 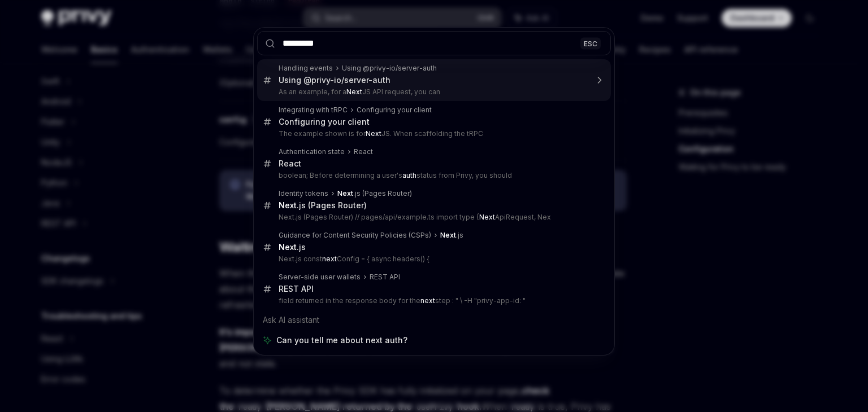 I want to click on p: Next.js const Config = { async headers() {, so click(x=433, y=259).